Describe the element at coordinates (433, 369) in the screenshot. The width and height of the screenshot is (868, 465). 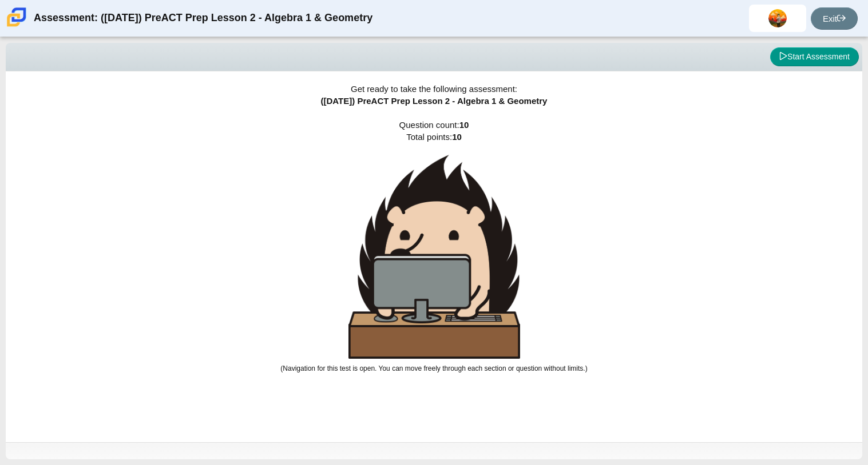
I see `small: (Navigation for this test is open. You can move freely through each section or question without l...` at that location.